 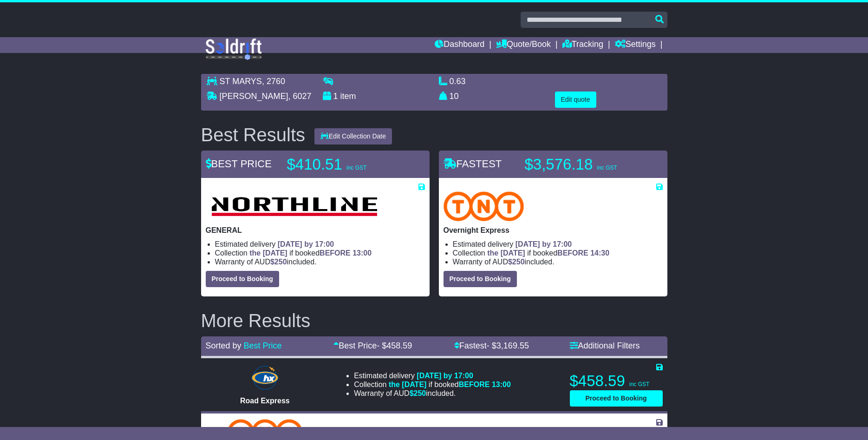 I want to click on a: Best Price, so click(x=263, y=345).